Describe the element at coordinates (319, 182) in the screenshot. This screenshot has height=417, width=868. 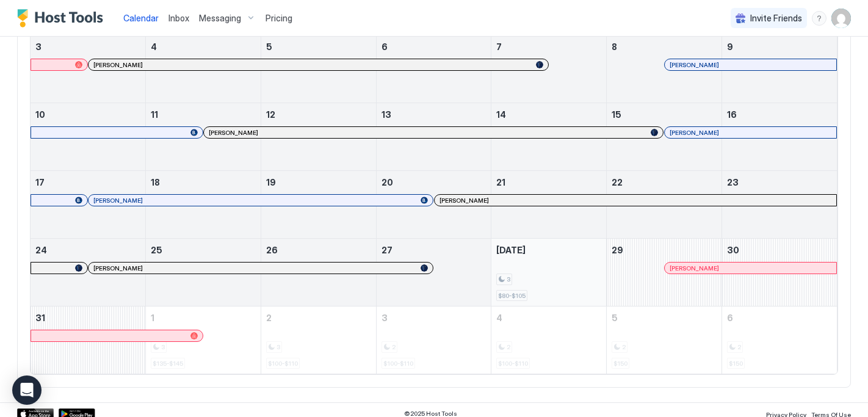
I see `a: August 19, 2025` at that location.